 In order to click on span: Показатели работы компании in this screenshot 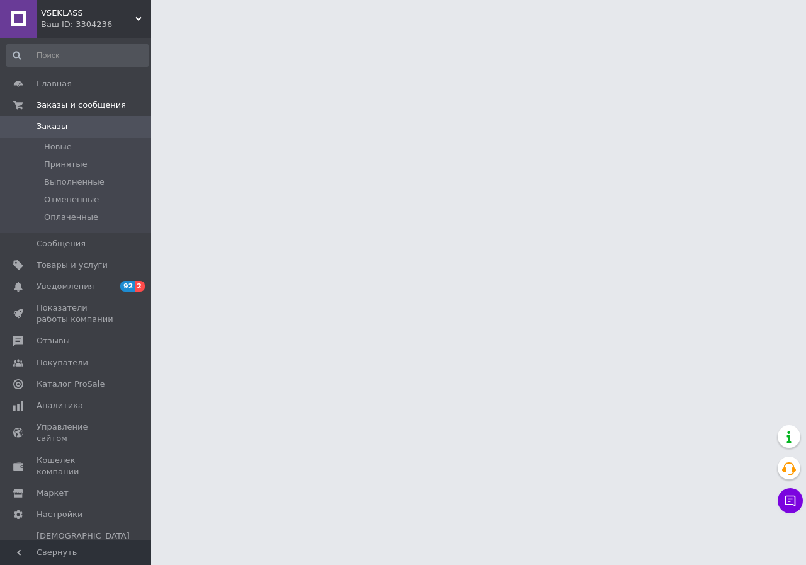, I will do `click(76, 314)`.